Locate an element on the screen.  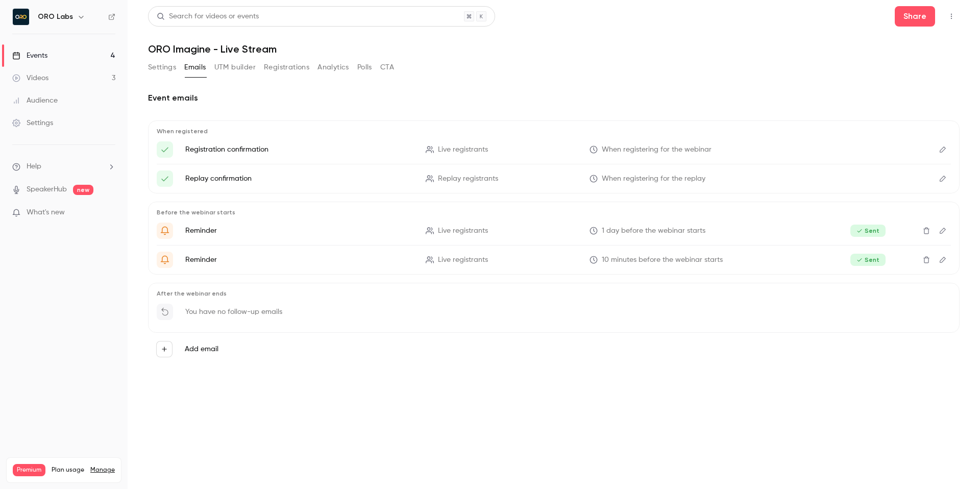
button: Settings is located at coordinates (161, 67).